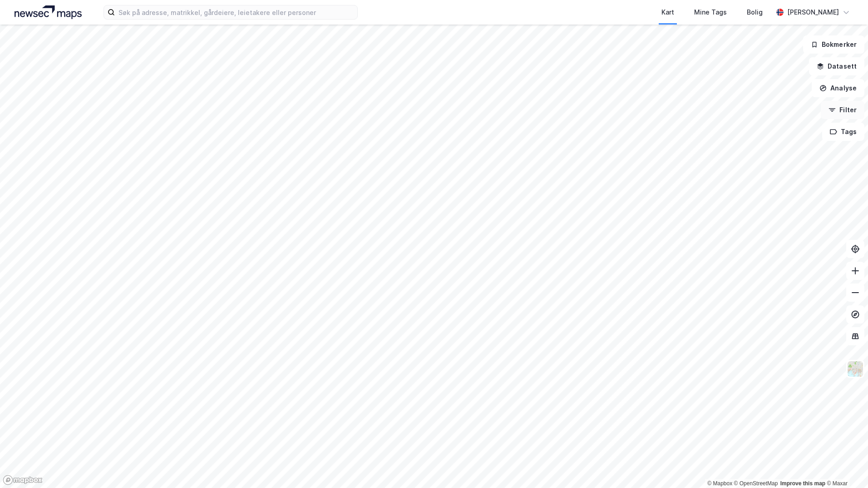 This screenshot has width=868, height=488. What do you see at coordinates (756, 483) in the screenshot?
I see `a: OpenStreetMap` at bounding box center [756, 483].